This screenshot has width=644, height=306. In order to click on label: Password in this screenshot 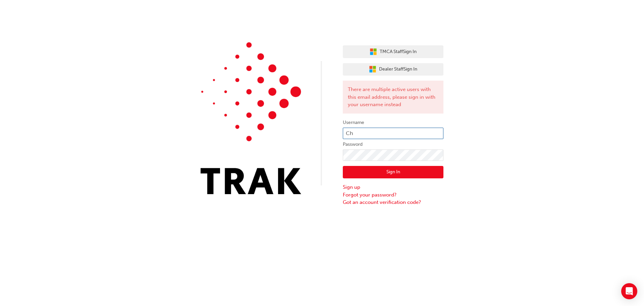, I will do `click(394, 144)`.